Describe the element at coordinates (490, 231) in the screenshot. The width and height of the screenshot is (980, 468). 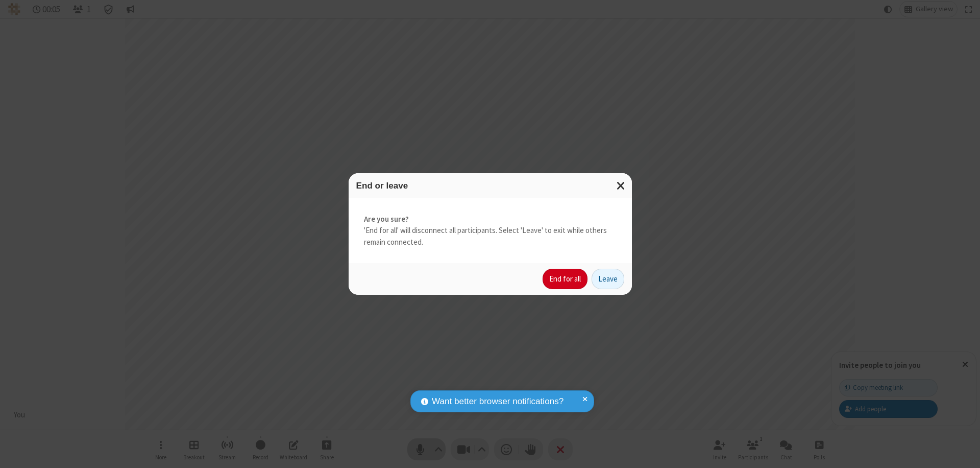
I see `div: 'End for all' will disconnect all participants. Select 'Leave' to exit while others remain connec...` at that location.